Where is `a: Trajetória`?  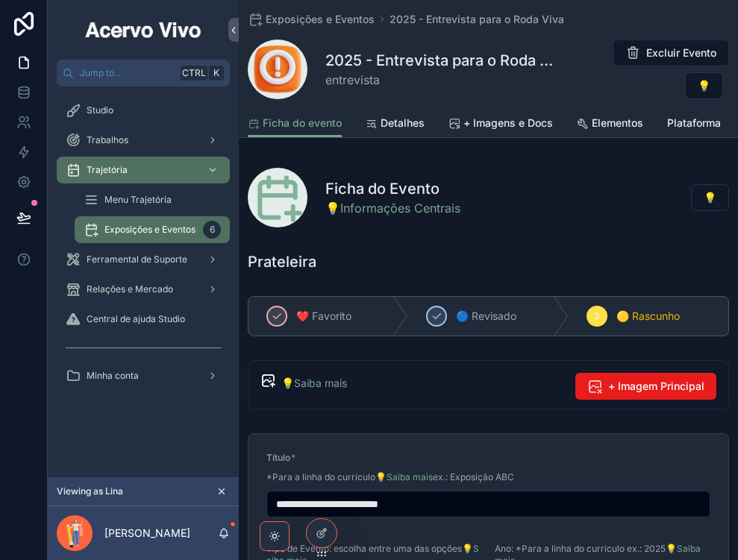 a: Trajetória is located at coordinates (143, 170).